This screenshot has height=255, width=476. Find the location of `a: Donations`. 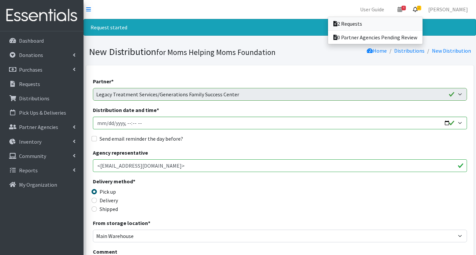

a: Donations is located at coordinates (42, 55).